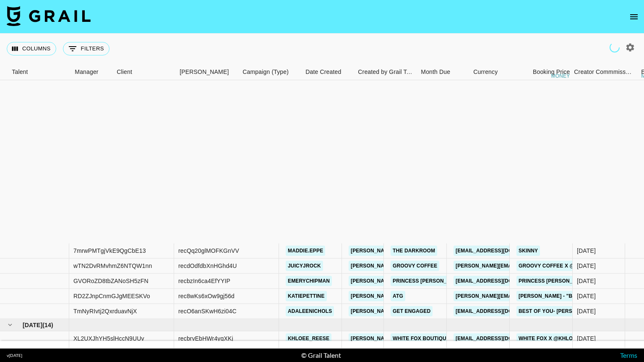 The width and height of the screenshot is (644, 362). What do you see at coordinates (109, 338) in the screenshot?
I see `div: XL2UXJhYH5slHccN9UUv` at bounding box center [109, 338].